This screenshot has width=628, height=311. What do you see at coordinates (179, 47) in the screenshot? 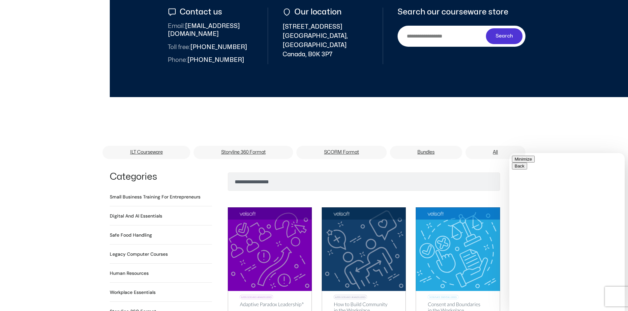
I see `span: Toll free:` at bounding box center [179, 47].